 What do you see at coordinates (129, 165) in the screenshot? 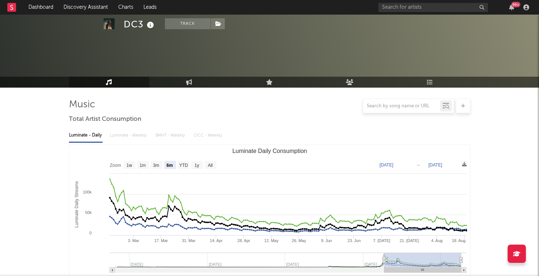
I see `text: 1w` at bounding box center [129, 165].